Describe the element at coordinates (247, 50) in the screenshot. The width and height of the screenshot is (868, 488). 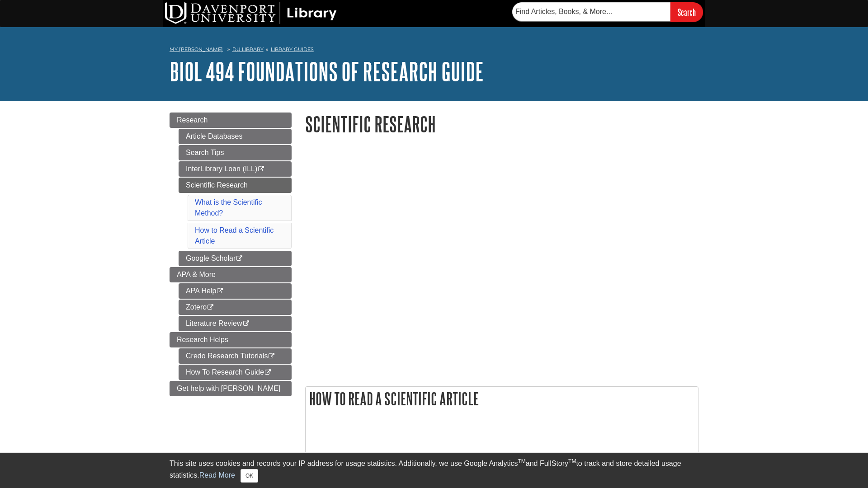
I see `a: DU Library` at that location.